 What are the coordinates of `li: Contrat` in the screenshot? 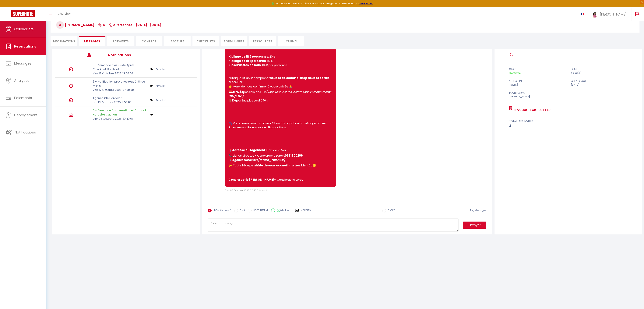 It's located at (149, 41).